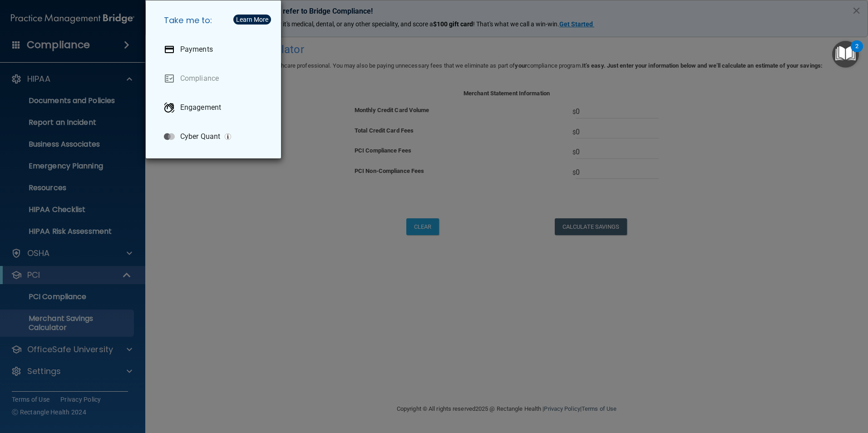  Describe the element at coordinates (201, 108) in the screenshot. I see `p: Engagement` at that location.